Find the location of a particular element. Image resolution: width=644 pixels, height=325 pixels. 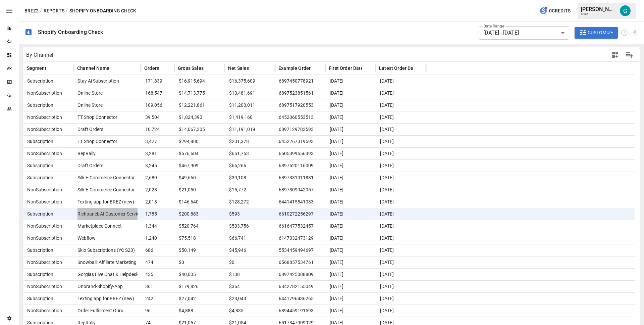

span: 10,724 is located at coordinates (158, 129).